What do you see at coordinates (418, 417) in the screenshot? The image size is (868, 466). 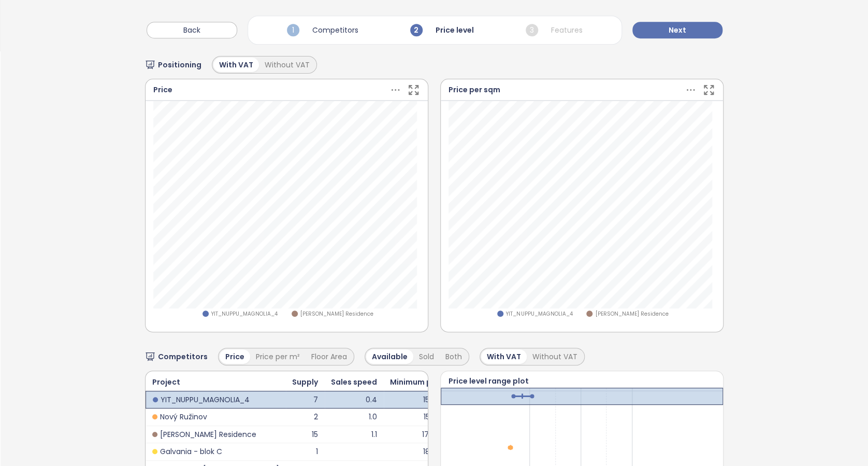 I see `td: 155k €` at bounding box center [418, 417].